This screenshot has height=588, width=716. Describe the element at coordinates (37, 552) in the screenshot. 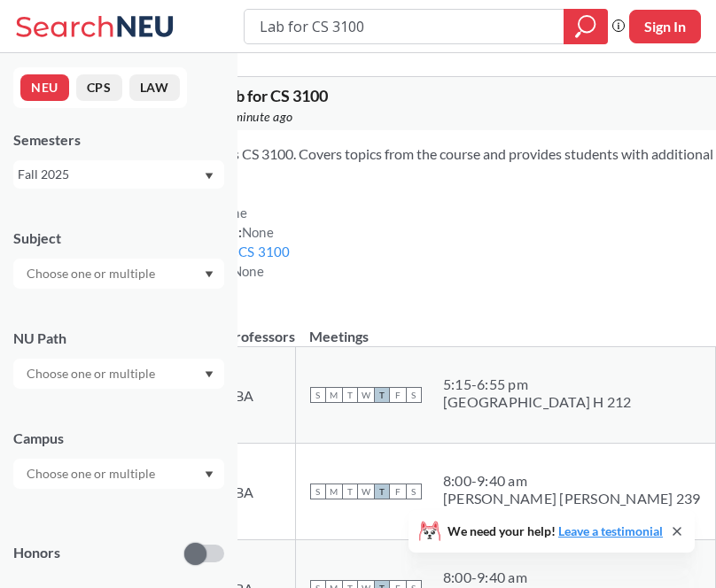

I see `p: Honors` at that location.